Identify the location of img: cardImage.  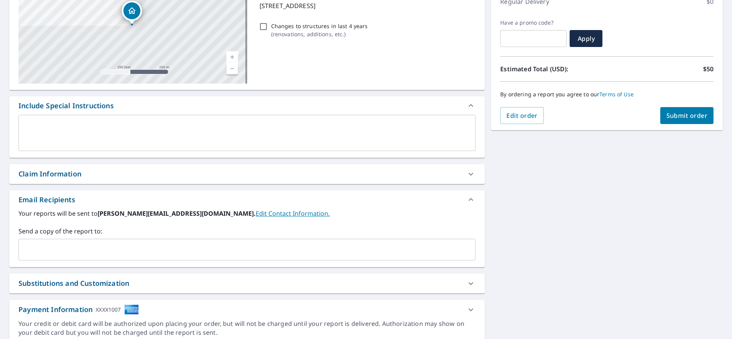
(132, 310).